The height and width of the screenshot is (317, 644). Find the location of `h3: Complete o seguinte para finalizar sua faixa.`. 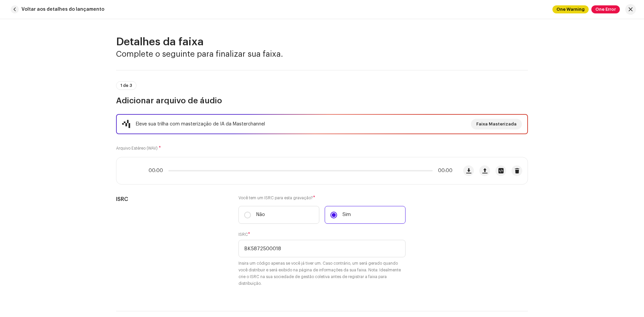

h3: Complete o seguinte para finalizar sua faixa. is located at coordinates (322, 54).